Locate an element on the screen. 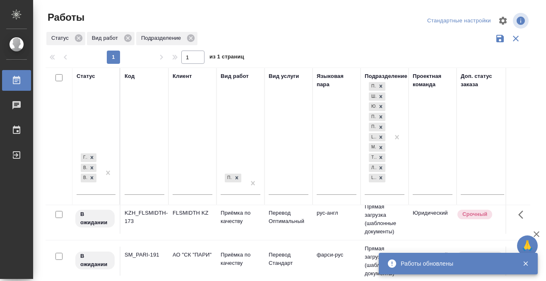 The image size is (546, 281). div: Готов к работе is located at coordinates (84, 157).